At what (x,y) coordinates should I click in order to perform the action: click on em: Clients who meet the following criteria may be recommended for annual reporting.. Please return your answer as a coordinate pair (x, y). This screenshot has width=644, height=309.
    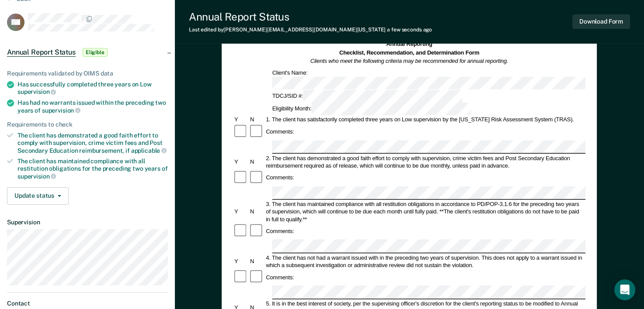
    Looking at the image, I should click on (409, 61).